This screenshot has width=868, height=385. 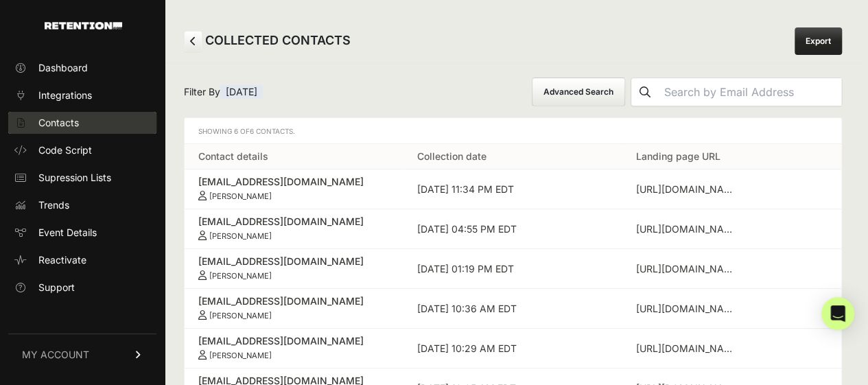 I want to click on a: Contact details, so click(x=233, y=156).